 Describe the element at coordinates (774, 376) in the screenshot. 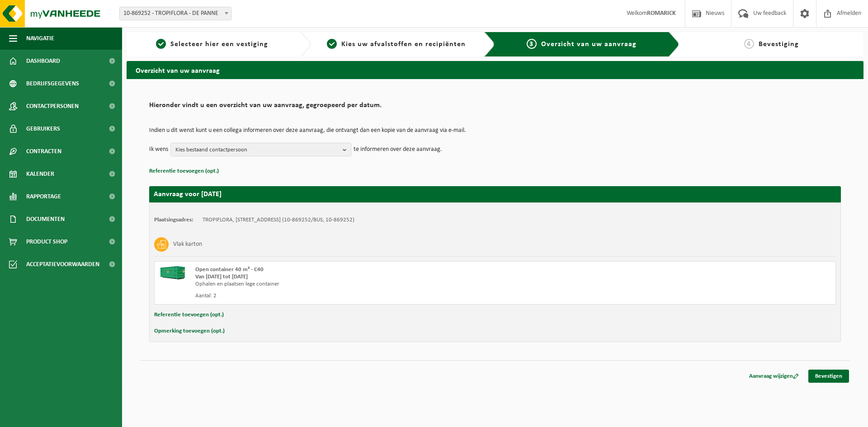

I see `a: Aanvraag wijzigen` at that location.